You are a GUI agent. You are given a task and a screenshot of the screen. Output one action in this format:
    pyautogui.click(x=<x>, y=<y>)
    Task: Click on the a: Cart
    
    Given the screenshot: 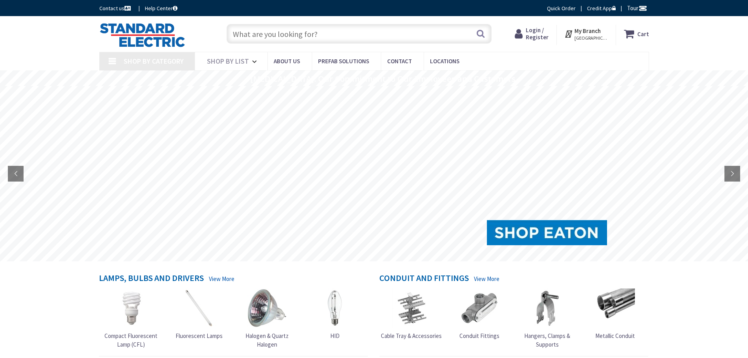 What is the action you would take?
    pyautogui.click(x=637, y=34)
    